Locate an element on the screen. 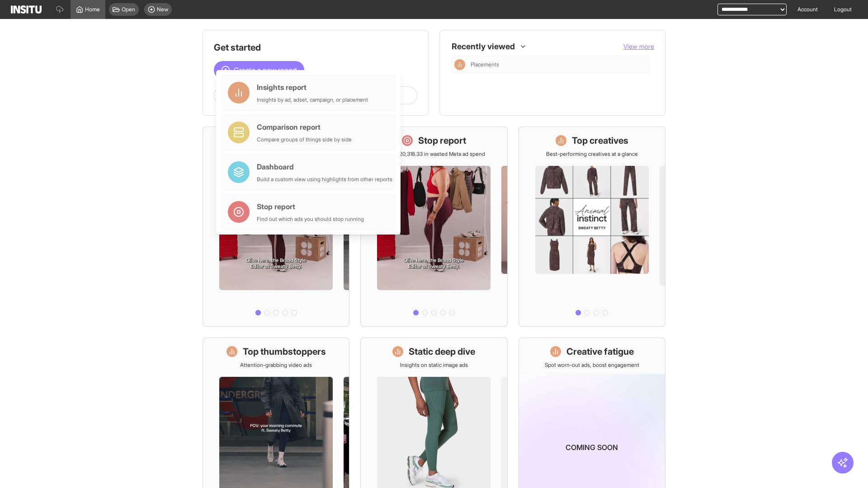  span: Open is located at coordinates (128, 9).